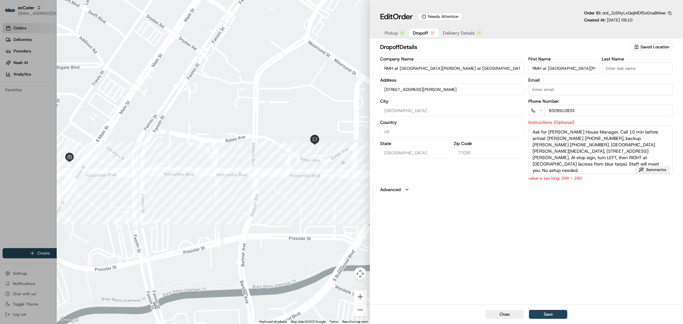 The width and height of the screenshot is (683, 324). I want to click on label: Country, so click(452, 122).